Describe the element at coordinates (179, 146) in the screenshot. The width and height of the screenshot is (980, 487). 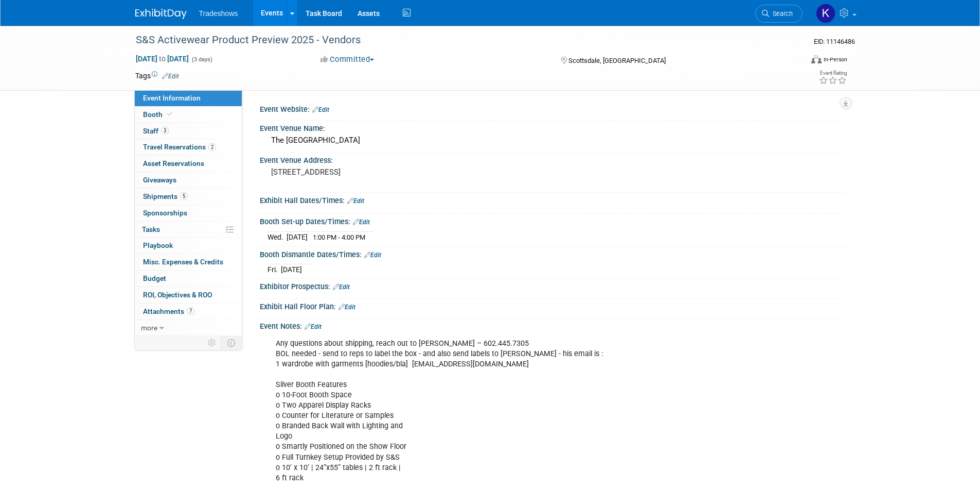
I see `span: Travel Reservations` at that location.